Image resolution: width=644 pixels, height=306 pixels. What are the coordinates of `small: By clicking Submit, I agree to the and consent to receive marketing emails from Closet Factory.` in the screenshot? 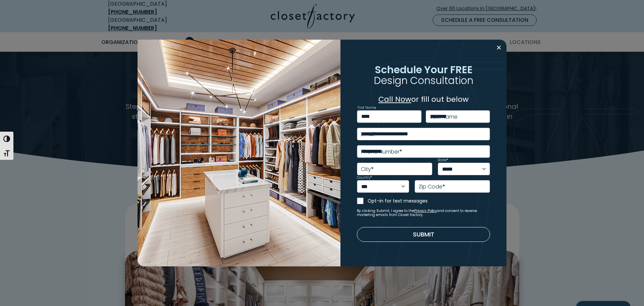 It's located at (423, 213).